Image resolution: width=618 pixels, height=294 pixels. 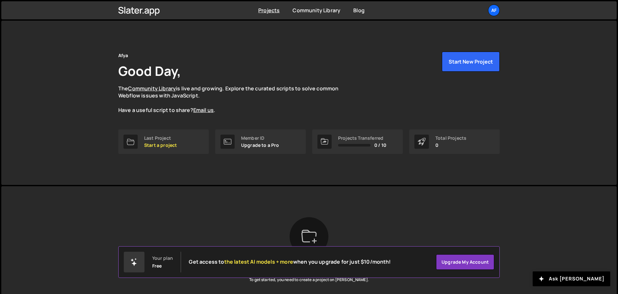 I want to click on a: Af, so click(x=494, y=10).